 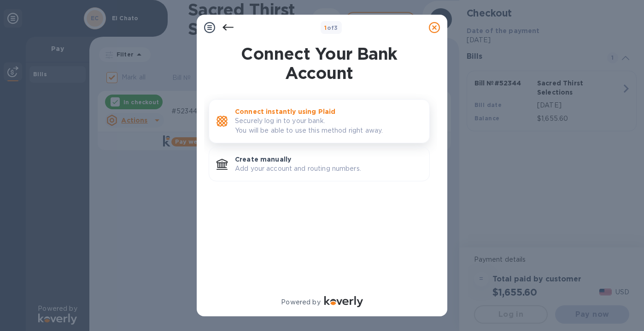 What do you see at coordinates (328, 126) in the screenshot?
I see `p: Securely log in to your bank. You will be able to use this method right away.` at bounding box center [328, 126].